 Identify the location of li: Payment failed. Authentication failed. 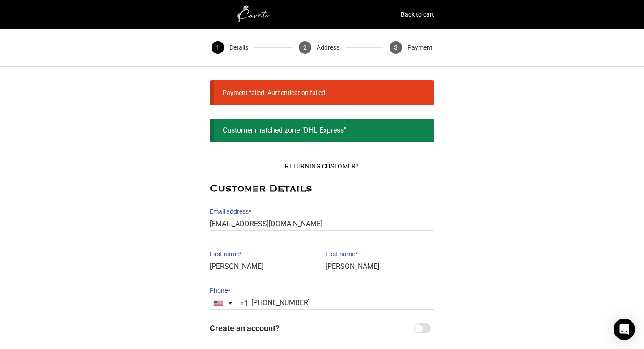
(274, 93).